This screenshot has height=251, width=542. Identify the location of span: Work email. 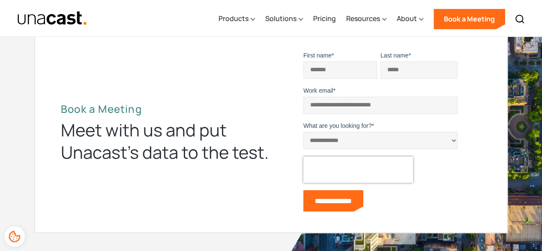
(318, 90).